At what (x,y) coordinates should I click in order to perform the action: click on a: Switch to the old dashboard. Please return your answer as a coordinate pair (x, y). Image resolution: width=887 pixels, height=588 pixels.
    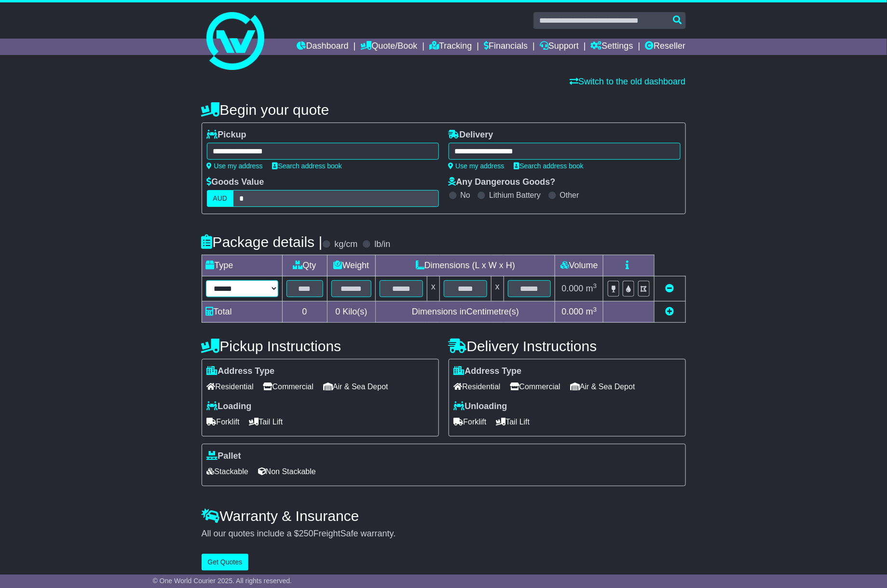
    Looking at the image, I should click on (628, 82).